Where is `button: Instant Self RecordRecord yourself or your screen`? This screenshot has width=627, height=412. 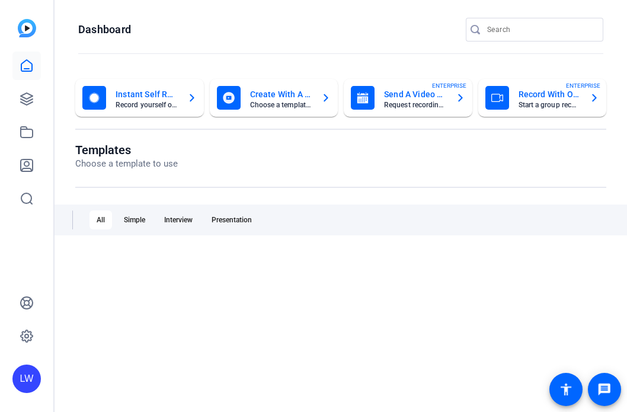
button: Instant Self RecordRecord yourself or your screen is located at coordinates (139, 98).